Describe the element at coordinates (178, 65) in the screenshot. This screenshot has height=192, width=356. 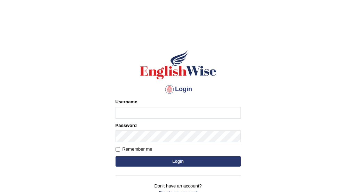
I see `img: Logo of English Wise sign in for intelligent practice with AI` at that location.